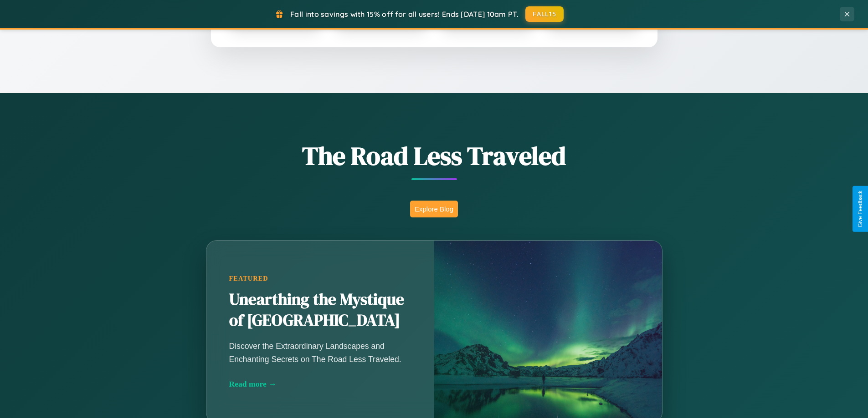 Image resolution: width=868 pixels, height=418 pixels. Describe the element at coordinates (320, 353) in the screenshot. I see `p: Discover the Extraordinary Landscapes and Enchanting Secrets on The Road Less Traveled.` at that location.